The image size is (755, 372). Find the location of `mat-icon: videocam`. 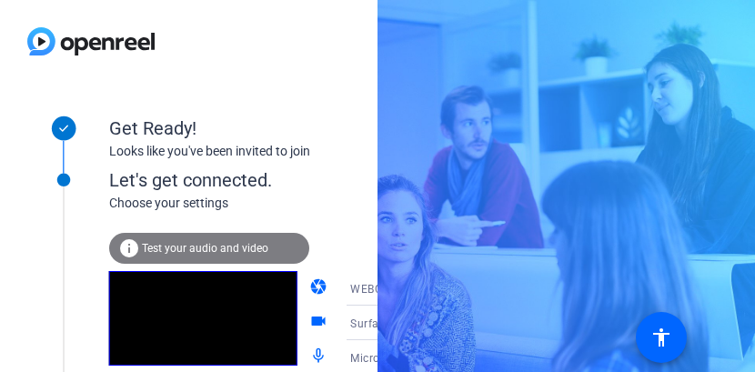

mat-icon: videocam is located at coordinates (320, 323).